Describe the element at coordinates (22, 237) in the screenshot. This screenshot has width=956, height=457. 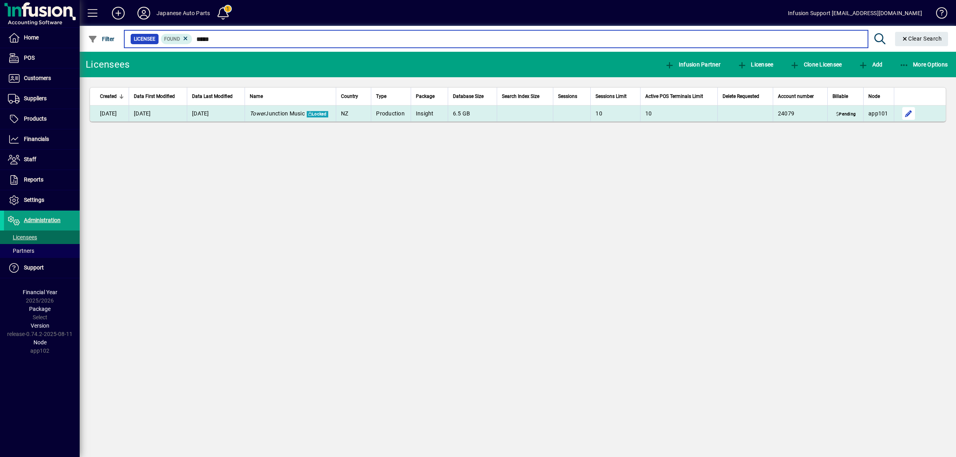
I see `span: Licensees` at that location.